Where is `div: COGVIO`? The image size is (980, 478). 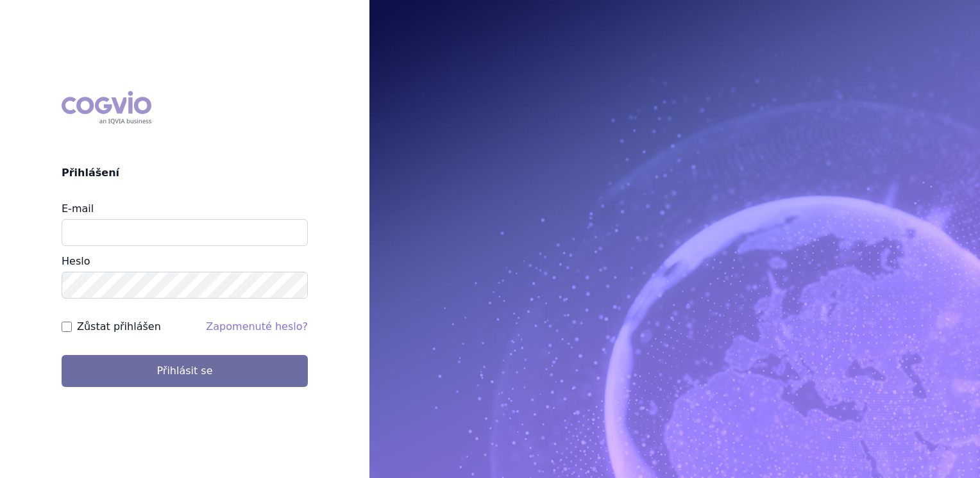
div: COGVIO is located at coordinates (106, 108).